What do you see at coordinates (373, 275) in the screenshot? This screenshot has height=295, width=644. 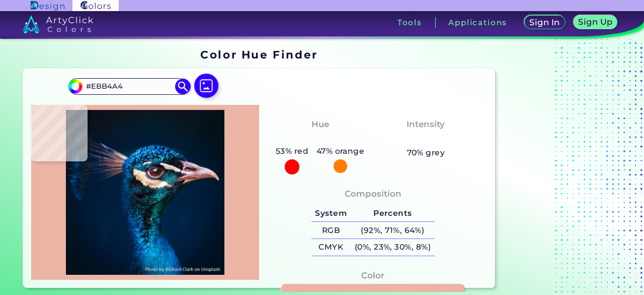 I see `h4: Color` at bounding box center [373, 275].